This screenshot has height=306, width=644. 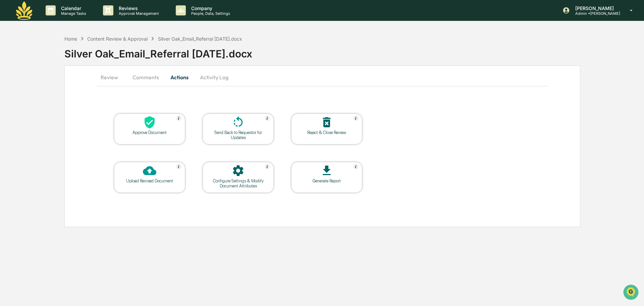 I want to click on div: Content Review & Approval, so click(x=117, y=38).